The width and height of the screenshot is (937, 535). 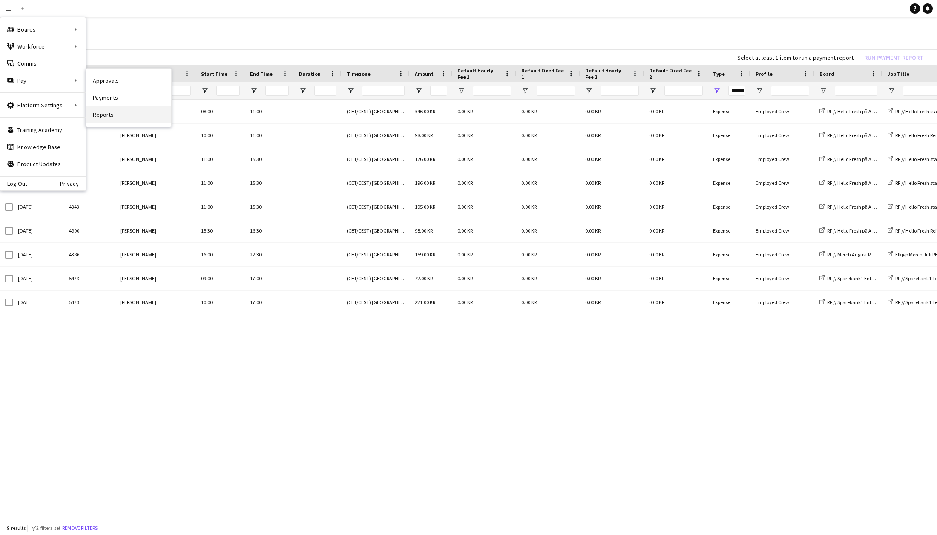 What do you see at coordinates (719, 74) in the screenshot?
I see `span: Type` at bounding box center [719, 74].